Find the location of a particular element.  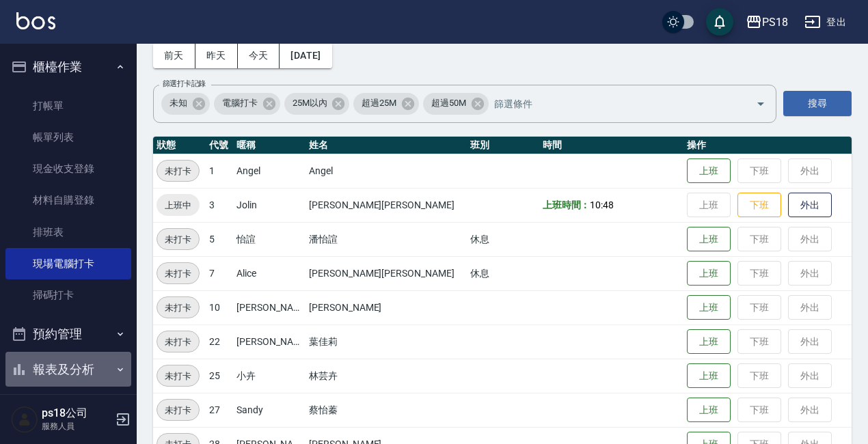

button: Open is located at coordinates (761, 104).